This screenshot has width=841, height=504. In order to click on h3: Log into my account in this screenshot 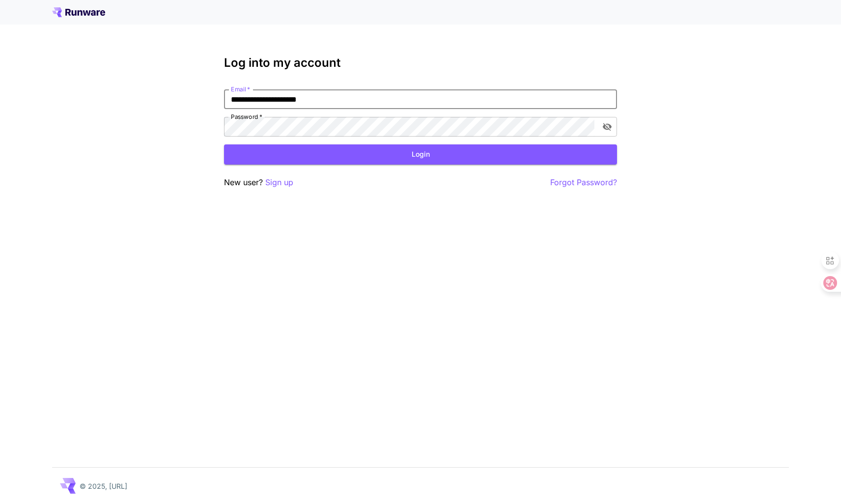, I will do `click(420, 63)`.